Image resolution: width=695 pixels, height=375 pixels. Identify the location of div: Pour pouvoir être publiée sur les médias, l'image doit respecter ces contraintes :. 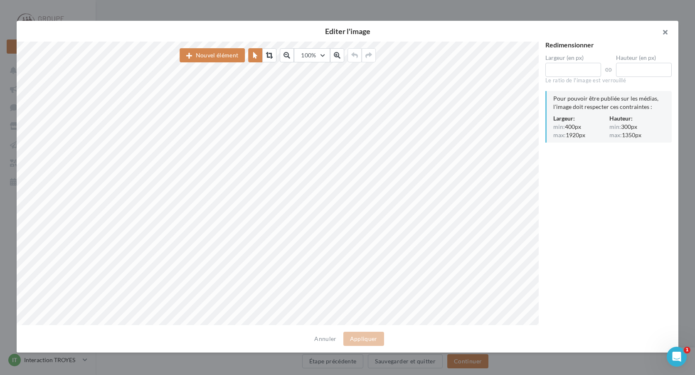
(609, 103).